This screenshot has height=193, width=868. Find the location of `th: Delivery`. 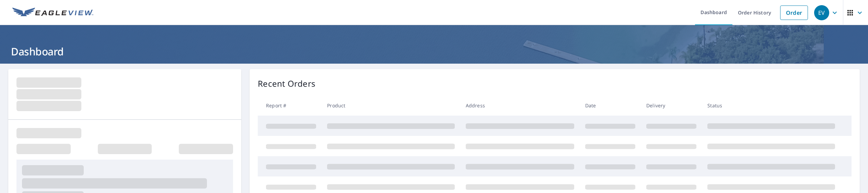

th: Delivery is located at coordinates (672, 106).